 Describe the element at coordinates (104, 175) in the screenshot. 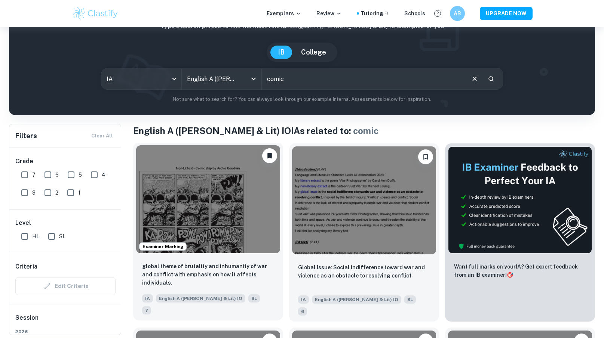

I see `span: 4` at that location.